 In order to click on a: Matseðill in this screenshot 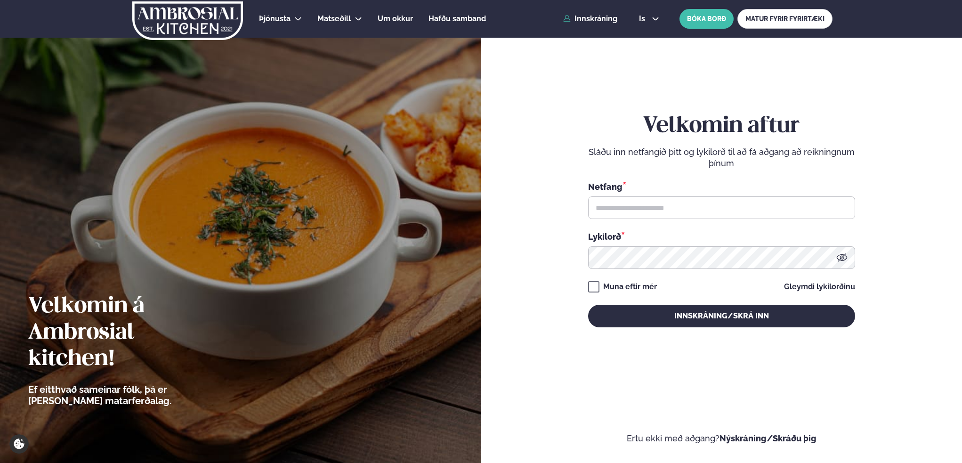, I will do `click(334, 19)`.